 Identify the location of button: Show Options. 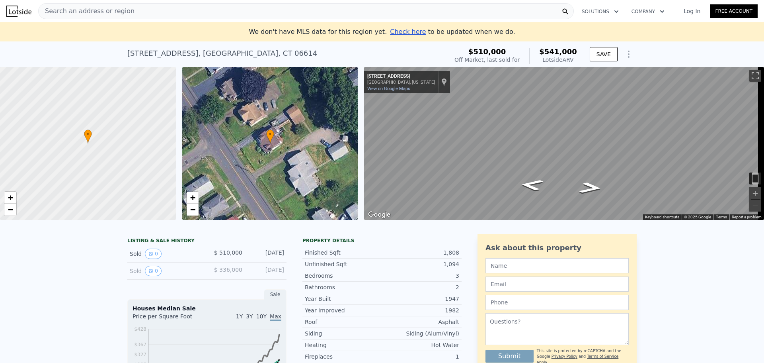
(629, 54).